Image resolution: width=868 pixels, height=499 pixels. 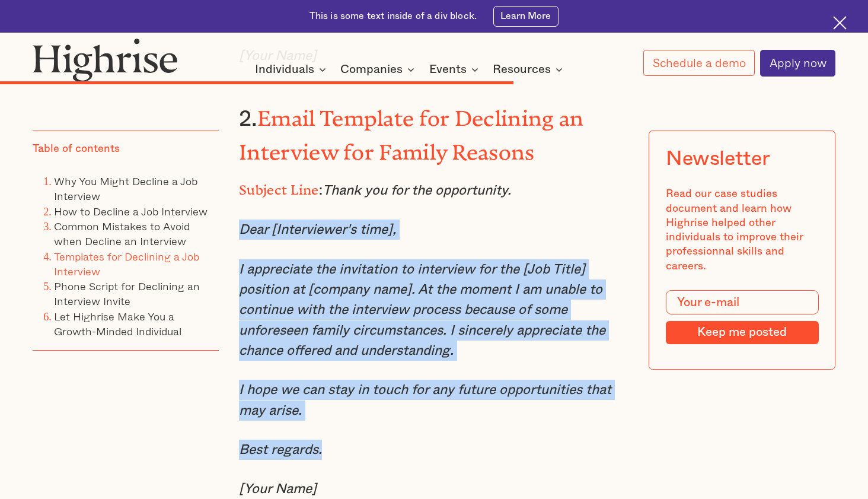 What do you see at coordinates (434, 133) in the screenshot?
I see `h3: 2.` at bounding box center [434, 133].